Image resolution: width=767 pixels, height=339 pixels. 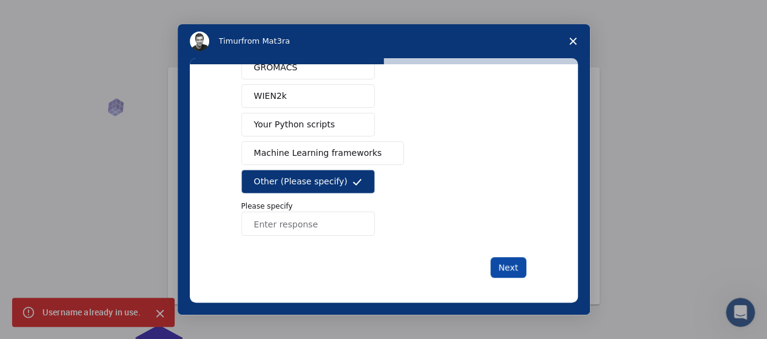 I want to click on button: Machine Learning frameworks, so click(x=323, y=153).